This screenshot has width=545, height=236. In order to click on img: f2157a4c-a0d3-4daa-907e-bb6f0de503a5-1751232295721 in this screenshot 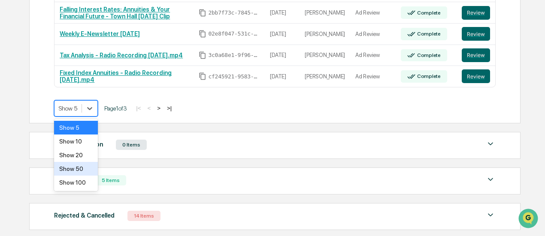, I will do `click(11, 11)`.